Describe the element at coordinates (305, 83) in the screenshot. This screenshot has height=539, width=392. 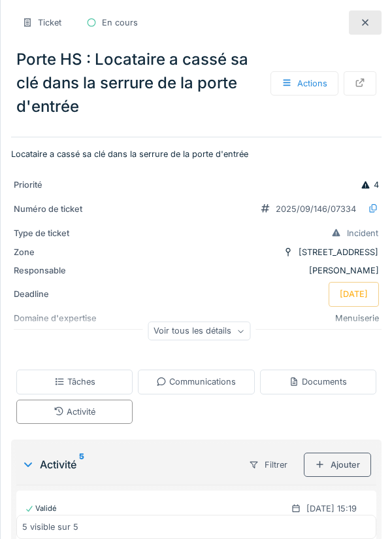
I see `div: Actions` at that location.